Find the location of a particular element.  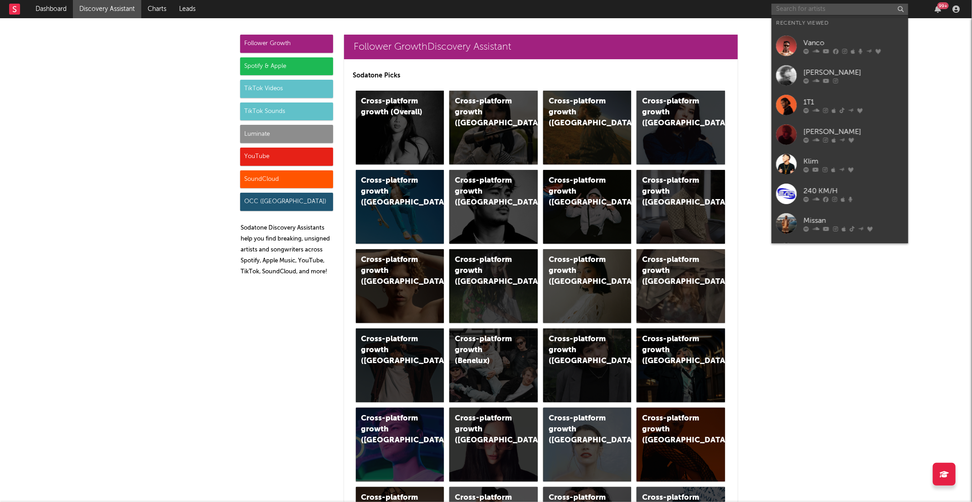

div: YouTube is located at coordinates (287, 157).